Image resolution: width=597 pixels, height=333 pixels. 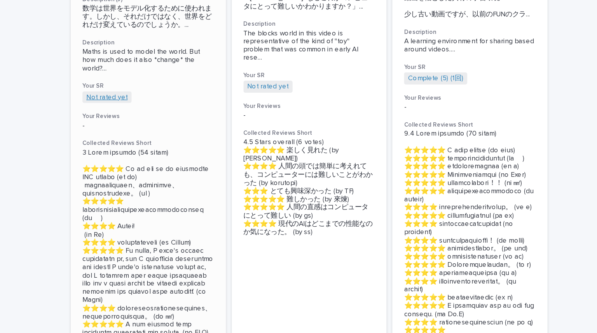 I want to click on span: Next, so click(x=468, y=327).